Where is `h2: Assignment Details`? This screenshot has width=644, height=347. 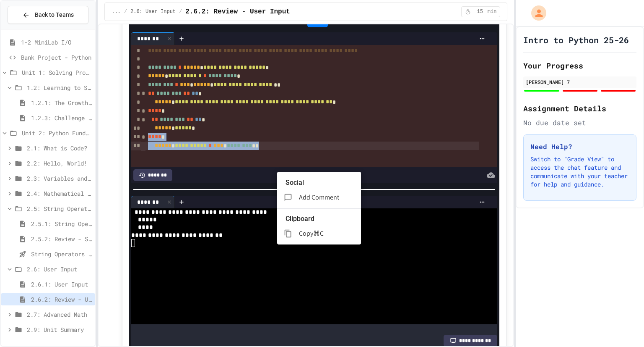 h2: Assignment Details is located at coordinates (580, 109).